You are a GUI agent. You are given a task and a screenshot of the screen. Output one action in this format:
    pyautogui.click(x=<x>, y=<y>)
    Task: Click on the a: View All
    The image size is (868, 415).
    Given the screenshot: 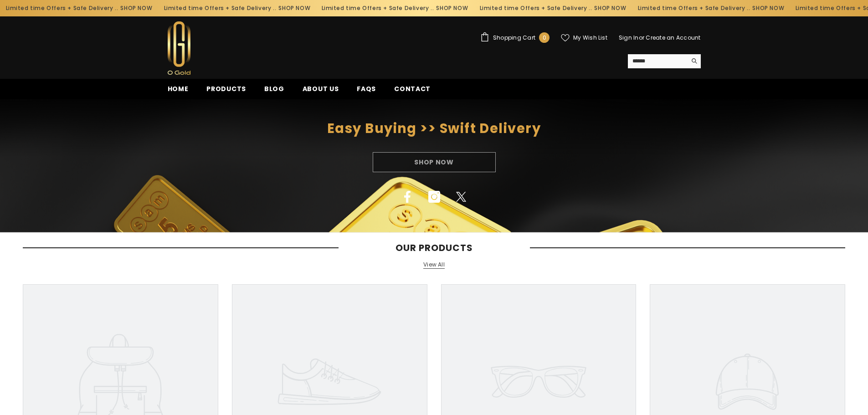 What is the action you would take?
    pyautogui.click(x=434, y=265)
    